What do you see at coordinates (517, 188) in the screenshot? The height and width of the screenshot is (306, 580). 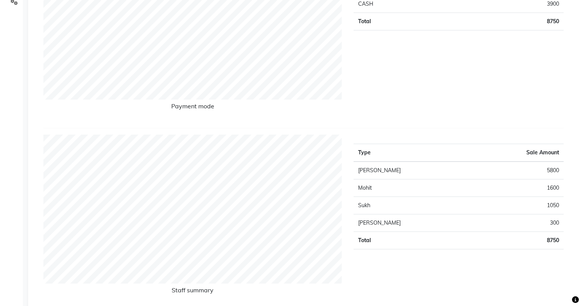 I see `td: 1600` at bounding box center [517, 188].